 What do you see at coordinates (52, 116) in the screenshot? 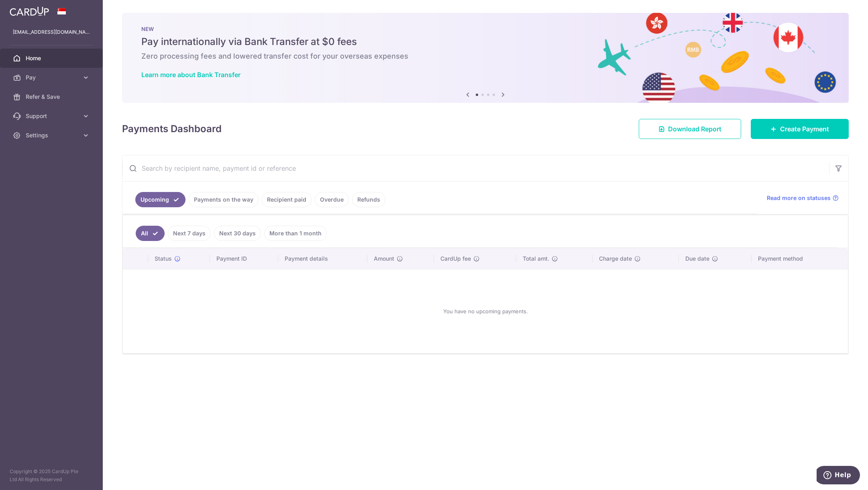
I see `span: Support` at bounding box center [52, 116].